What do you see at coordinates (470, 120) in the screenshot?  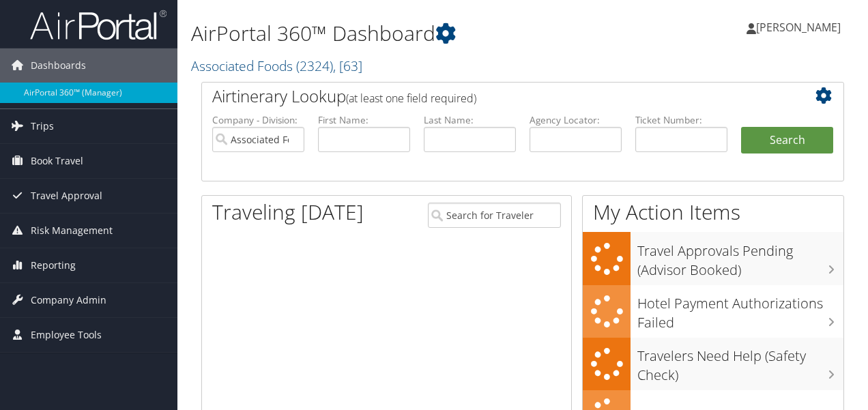 I see `label: Last Name:` at bounding box center [470, 120].